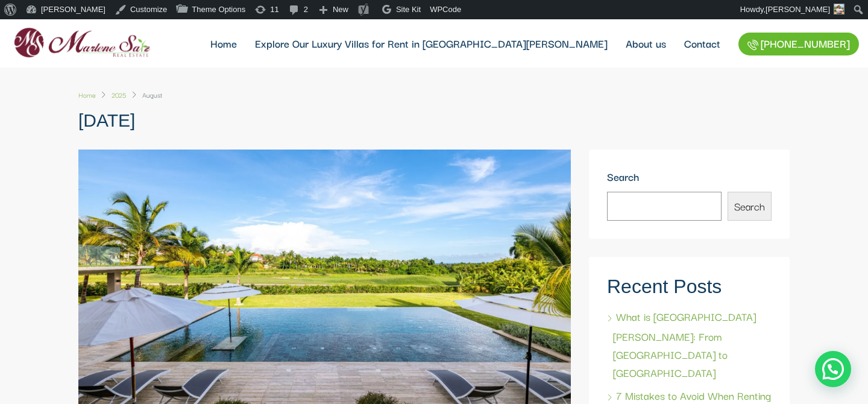 This screenshot has width=868, height=404. What do you see at coordinates (689, 179) in the screenshot?
I see `label: Search` at bounding box center [689, 179].